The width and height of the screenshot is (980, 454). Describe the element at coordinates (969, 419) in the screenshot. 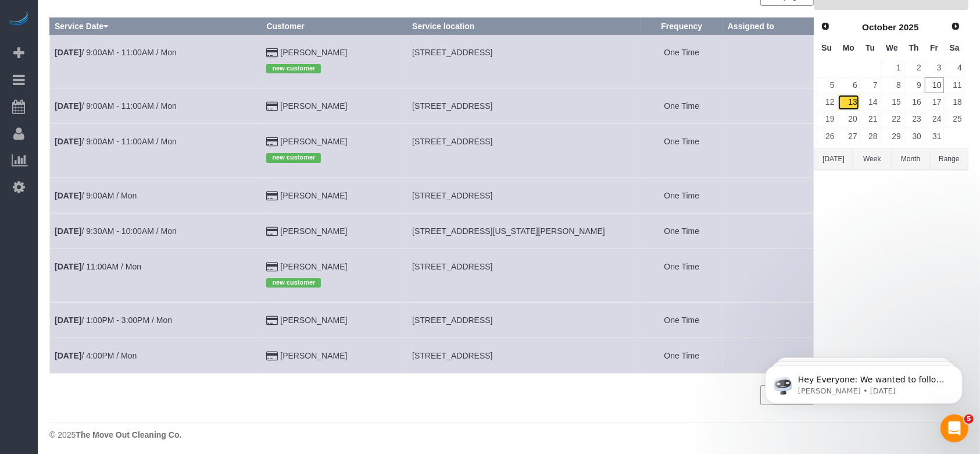

I see `span: 5` at that location.